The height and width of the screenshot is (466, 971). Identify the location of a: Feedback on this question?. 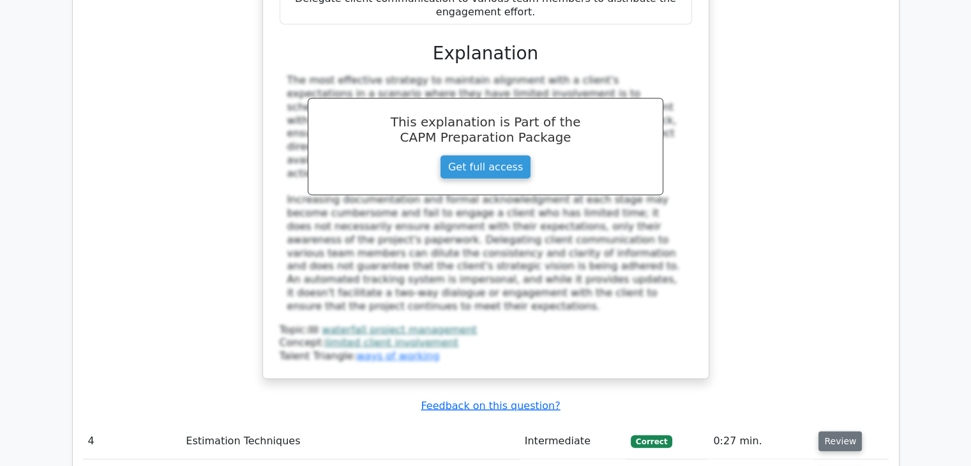
(490, 405).